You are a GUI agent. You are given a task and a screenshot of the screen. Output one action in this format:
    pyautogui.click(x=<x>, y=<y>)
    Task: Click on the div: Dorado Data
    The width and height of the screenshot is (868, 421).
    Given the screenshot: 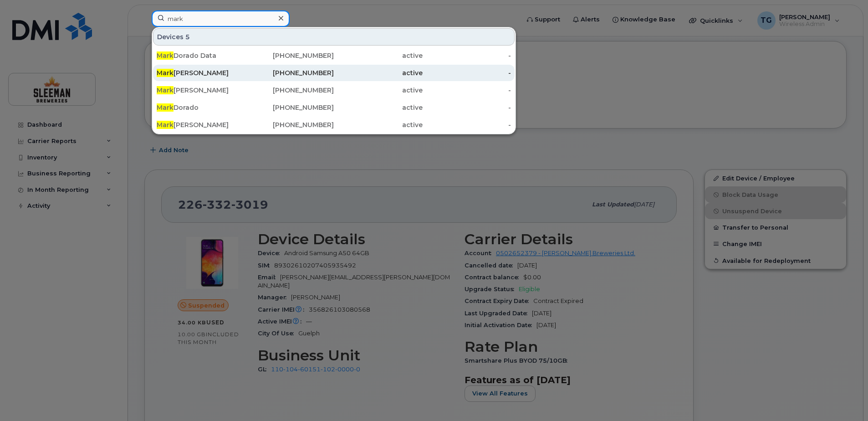 What is the action you would take?
    pyautogui.click(x=201, y=55)
    